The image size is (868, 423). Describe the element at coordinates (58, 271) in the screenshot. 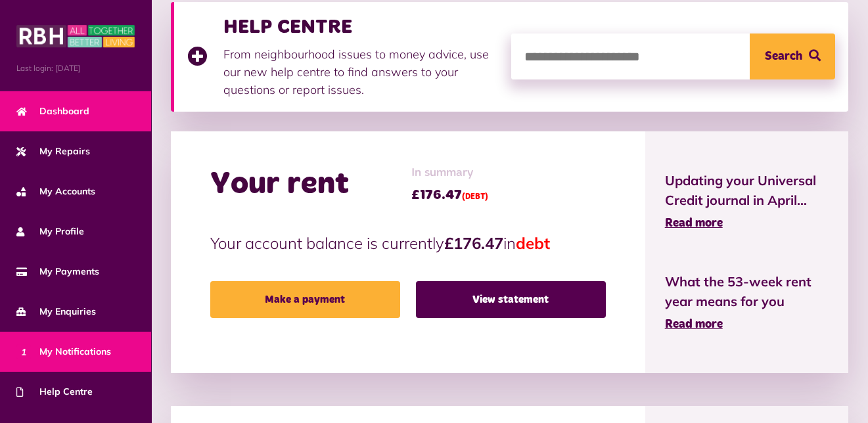

I see `span: My Payments` at that location.